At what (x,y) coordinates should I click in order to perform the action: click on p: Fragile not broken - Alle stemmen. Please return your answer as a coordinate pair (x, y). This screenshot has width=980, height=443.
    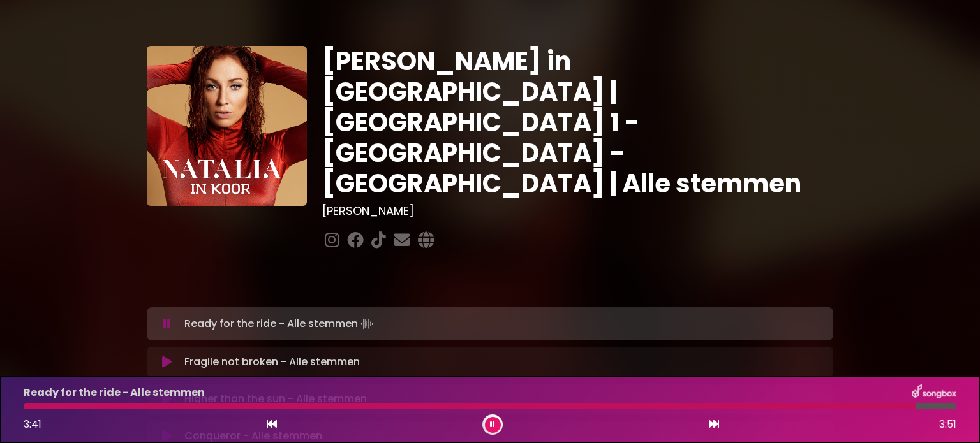
    Looking at the image, I should click on (272, 362).